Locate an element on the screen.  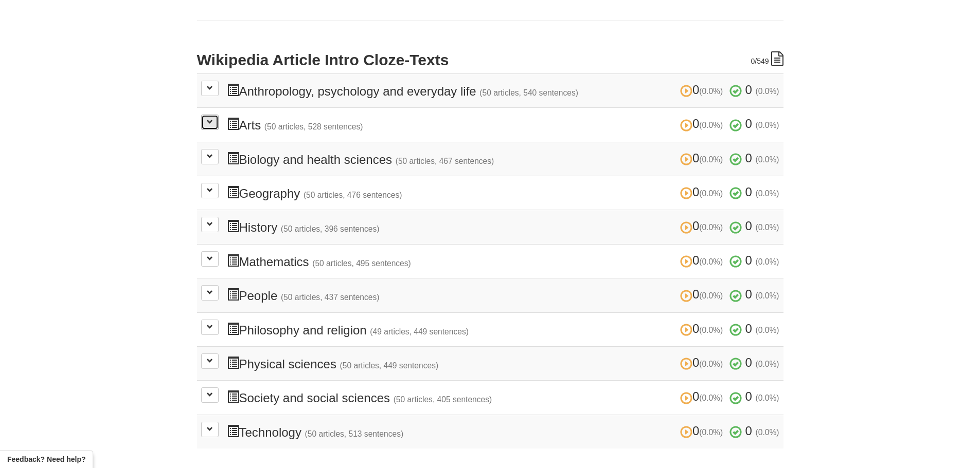
small: (50 articles, 513 sentences) is located at coordinates (355, 434).